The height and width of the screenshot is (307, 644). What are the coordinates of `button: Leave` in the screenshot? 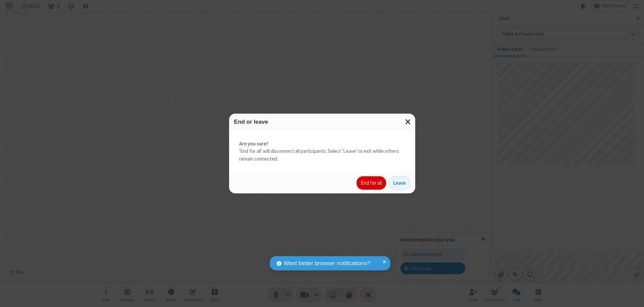 It's located at (400, 183).